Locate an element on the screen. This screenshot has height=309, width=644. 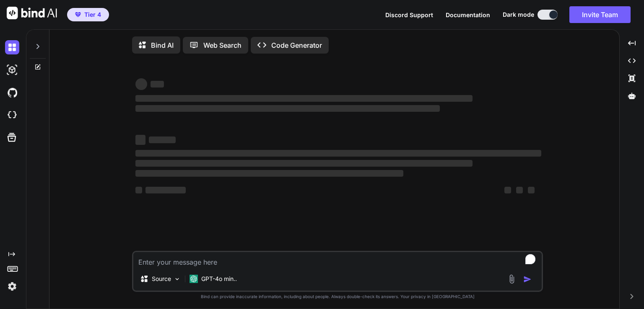
button: Discord Support is located at coordinates (409, 15).